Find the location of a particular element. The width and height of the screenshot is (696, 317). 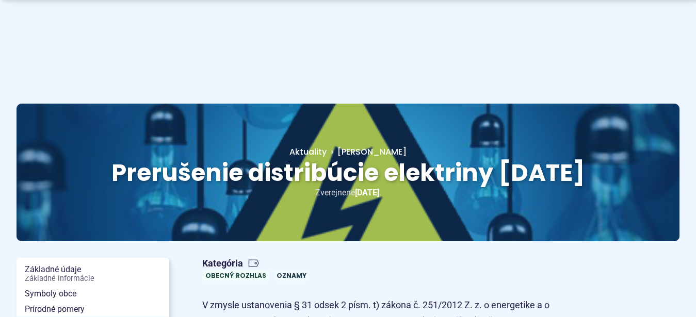

span: Prírodné pomery is located at coordinates (93, 310).